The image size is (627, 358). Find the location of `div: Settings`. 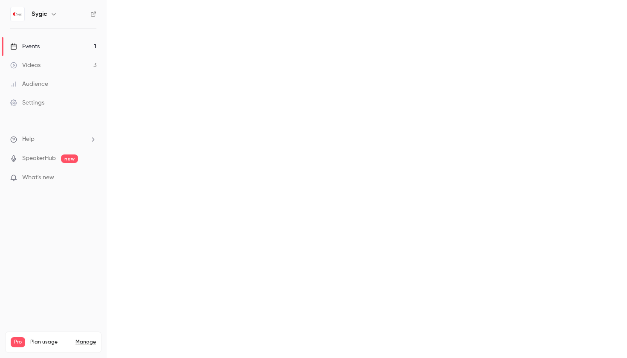

div: Settings is located at coordinates (27, 103).